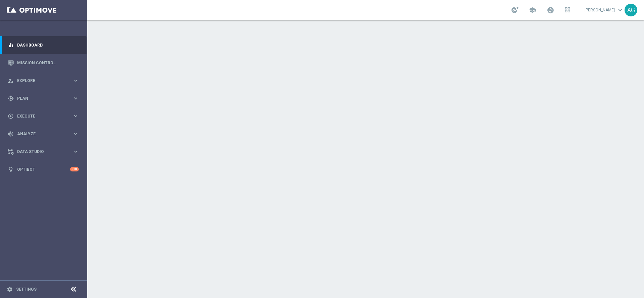  I want to click on span: Analyze, so click(44, 134).